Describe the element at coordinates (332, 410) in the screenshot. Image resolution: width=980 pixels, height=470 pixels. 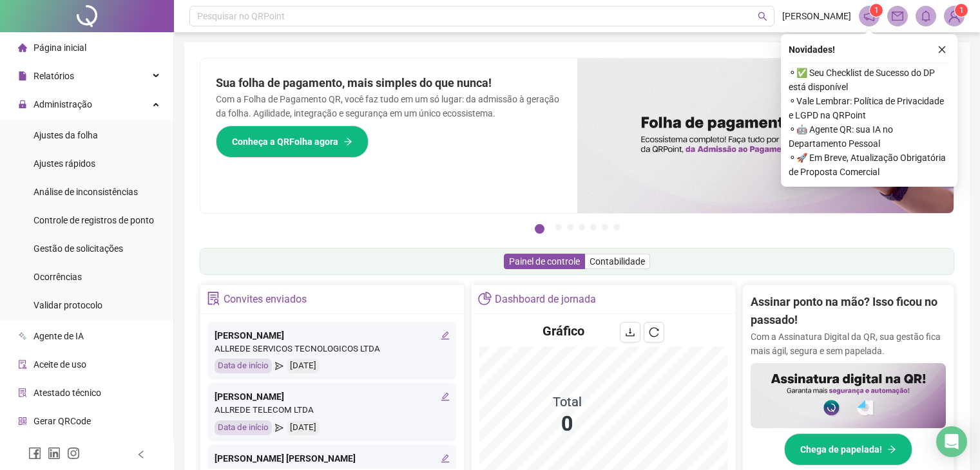
I see `div: ALLREDE TELECOM LTDA` at that location.